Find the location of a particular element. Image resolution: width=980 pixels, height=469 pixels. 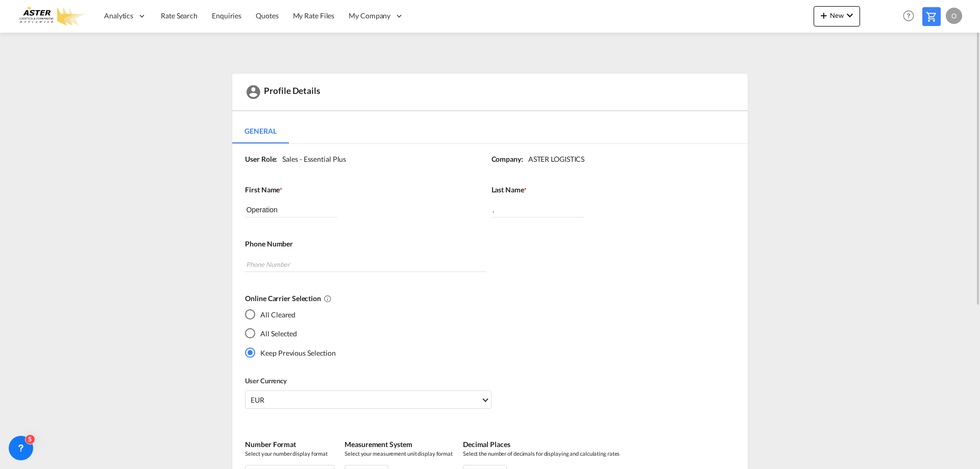

label: Measurement System is located at coordinates (399, 444).